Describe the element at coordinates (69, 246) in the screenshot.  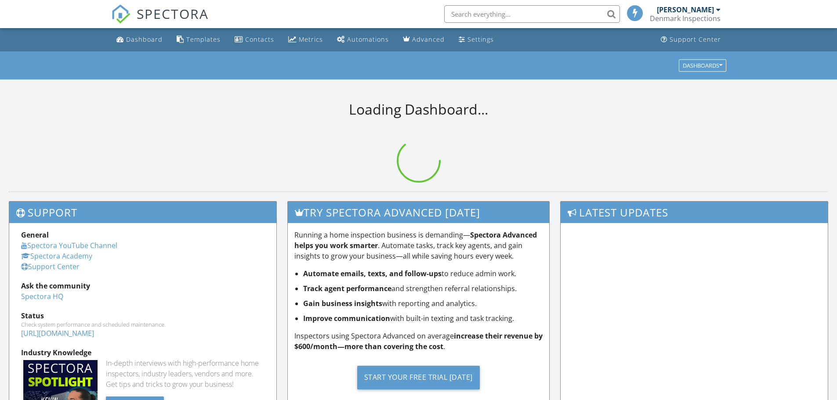
I see `a: Spectora YouTube Channel` at that location.